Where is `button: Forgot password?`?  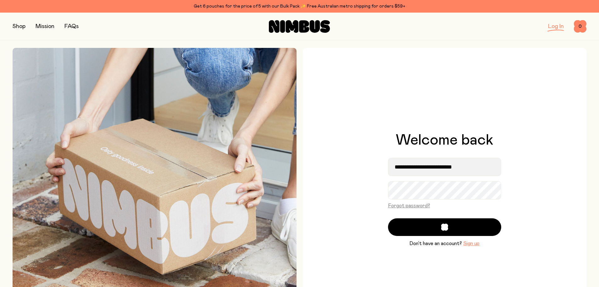
button: Forgot password? is located at coordinates (409, 205).